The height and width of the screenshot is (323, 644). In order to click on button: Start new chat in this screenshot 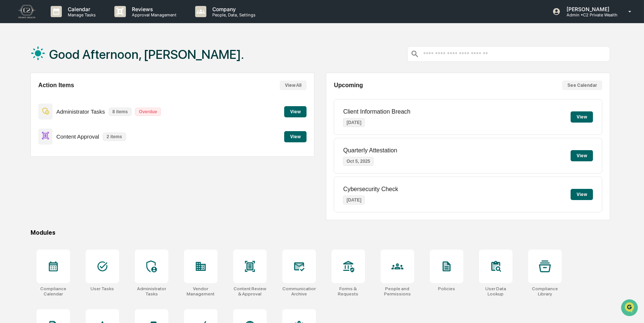, I will do `click(131, 64)`.